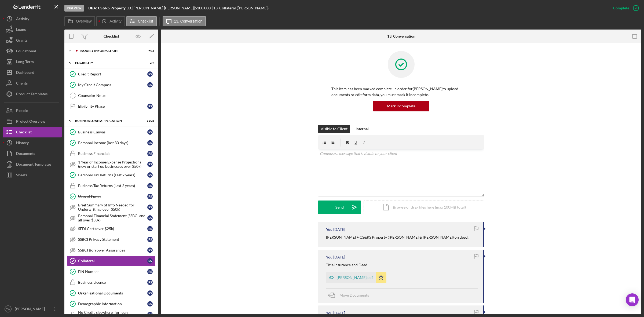  What do you see at coordinates (188, 21) in the screenshot?
I see `label: 13. Conversation` at bounding box center [188, 21].